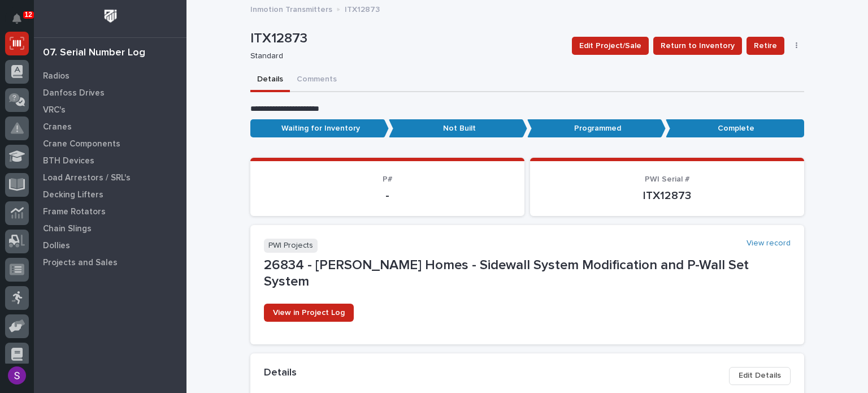 This screenshot has height=393, width=868. Describe the element at coordinates (81, 144) in the screenshot. I see `p: Crane Components` at that location.